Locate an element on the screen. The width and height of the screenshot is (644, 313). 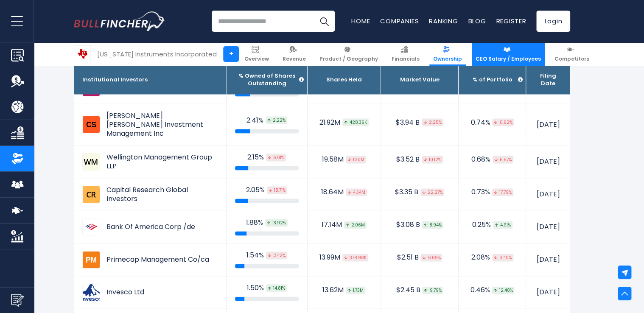
div: 17.14M is located at coordinates (344, 224).